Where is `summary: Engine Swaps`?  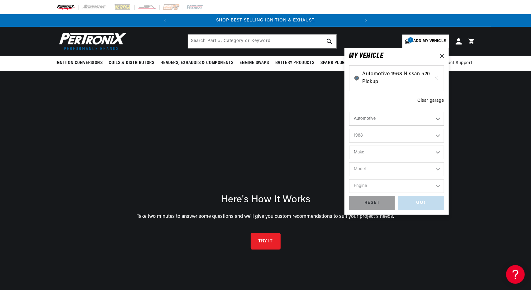 summary: Engine Swaps is located at coordinates (254, 63).